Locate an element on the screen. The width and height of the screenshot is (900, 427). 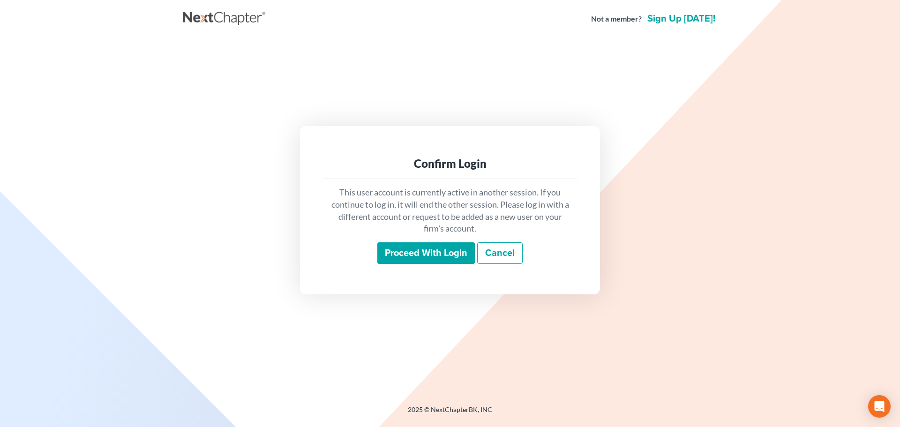
div: 2025 © NextChapterBK, INC is located at coordinates (450, 413).